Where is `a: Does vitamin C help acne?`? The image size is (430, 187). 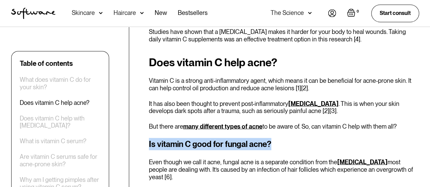
a: Does vitamin C help acne? is located at coordinates (54, 103).